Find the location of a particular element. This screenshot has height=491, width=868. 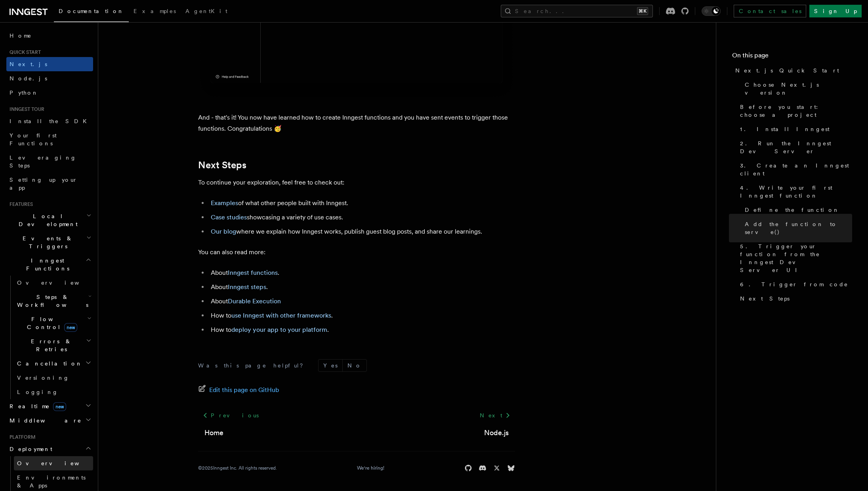

span: Cancellation is located at coordinates (48, 363).